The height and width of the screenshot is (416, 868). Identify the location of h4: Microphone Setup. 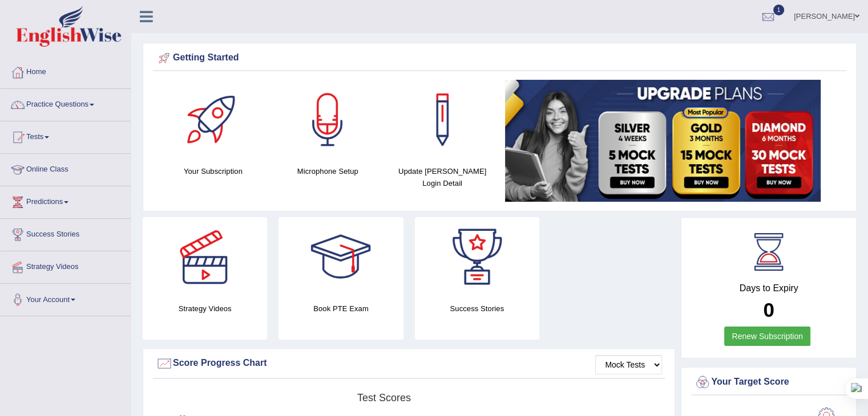
(328, 171).